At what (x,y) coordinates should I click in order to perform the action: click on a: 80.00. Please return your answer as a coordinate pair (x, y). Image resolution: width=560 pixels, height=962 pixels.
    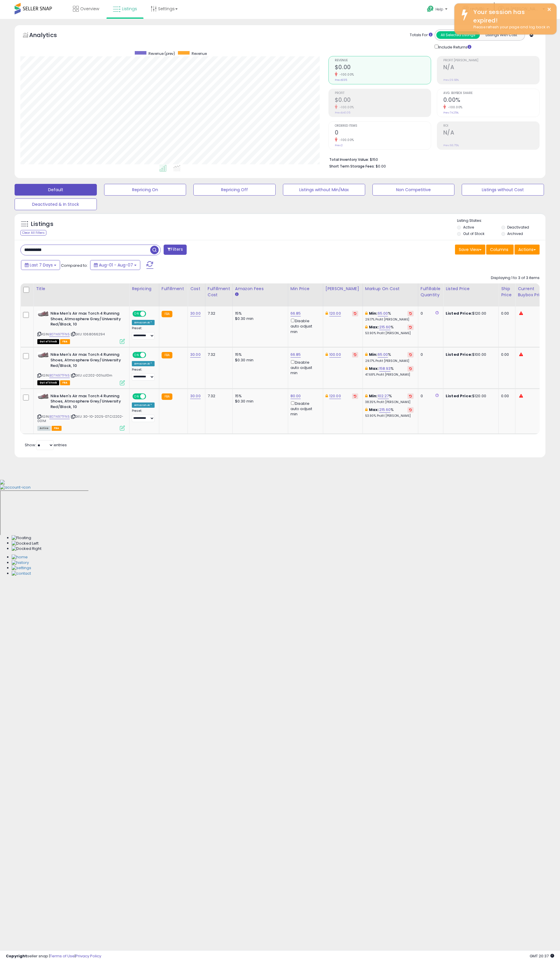
    Looking at the image, I should click on (296, 396).